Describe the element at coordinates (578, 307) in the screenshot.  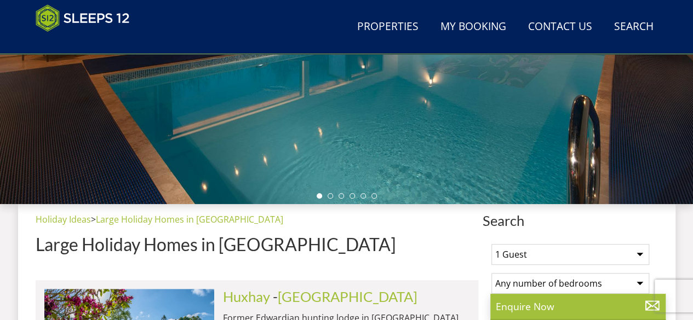
I see `p: Enquire Now` at that location.